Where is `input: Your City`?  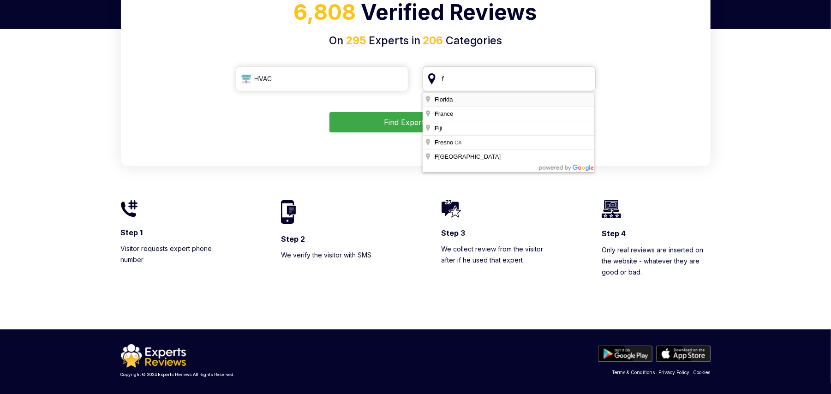 input: Your City is located at coordinates (509, 79).